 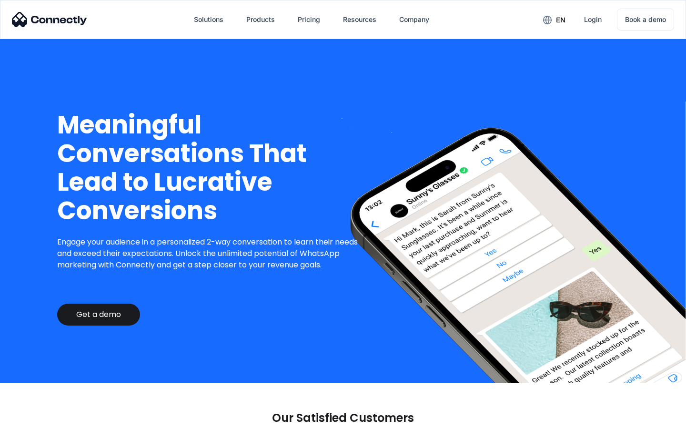 I want to click on p: Engage your audience in a personalized 2-way conversation to learn their needs and exceed their e..., so click(x=211, y=253).